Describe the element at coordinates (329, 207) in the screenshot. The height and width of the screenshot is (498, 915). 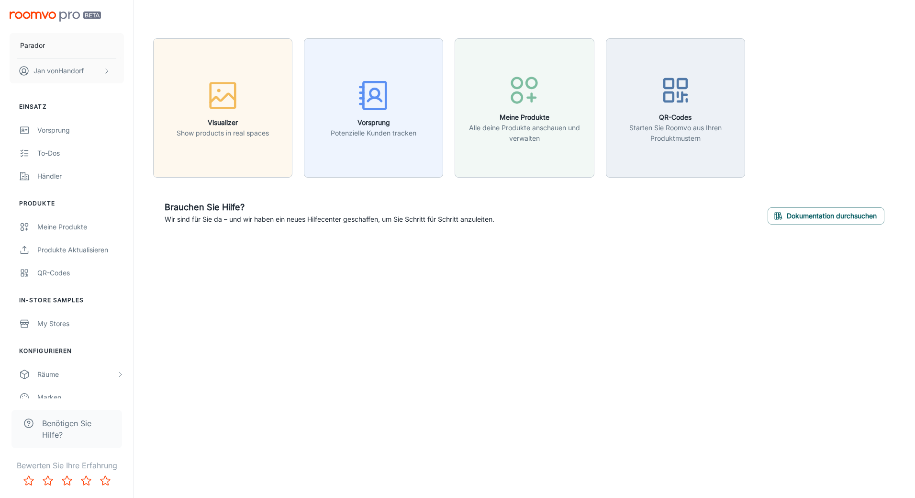
I see `h6: Brauchen Sie Hilfe?` at that location.